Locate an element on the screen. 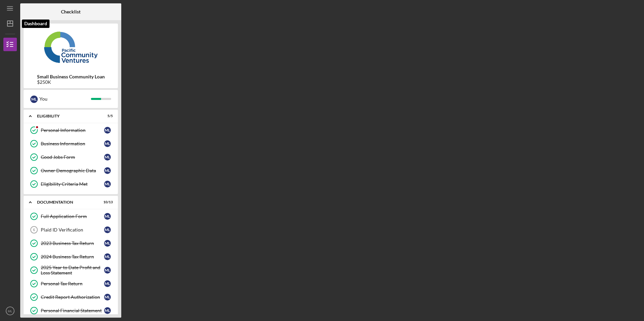 This screenshot has height=321, width=644. a: Credit Report AuthorizationML is located at coordinates (71, 297).